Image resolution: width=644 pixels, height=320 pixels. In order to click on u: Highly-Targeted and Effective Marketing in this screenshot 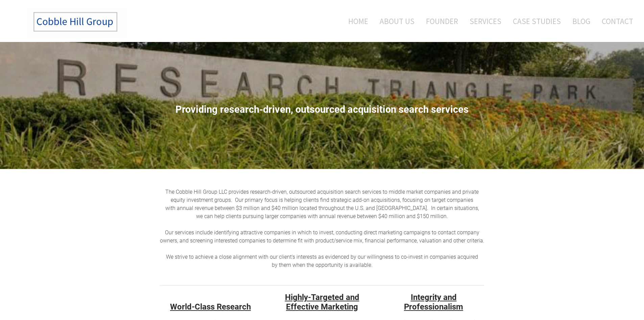, I will do `click(322, 302)`.